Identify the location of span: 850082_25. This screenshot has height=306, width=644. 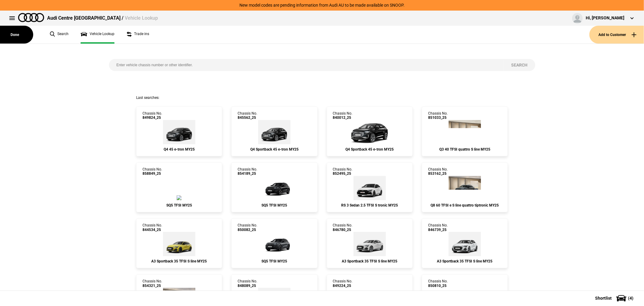
(247, 230).